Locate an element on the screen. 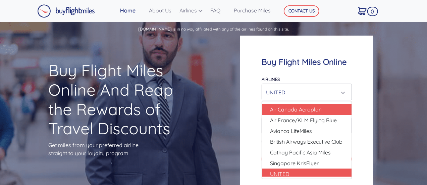 Image resolution: width=427 pixels, height=185 pixels. a: Buy Flight Miles Logo is located at coordinates (66, 11).